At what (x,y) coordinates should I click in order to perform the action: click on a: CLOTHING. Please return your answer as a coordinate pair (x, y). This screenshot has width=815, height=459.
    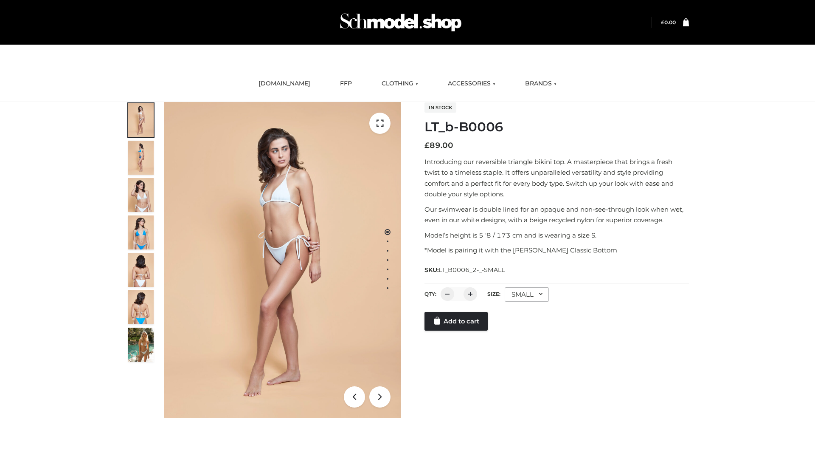
    Looking at the image, I should click on (400, 84).